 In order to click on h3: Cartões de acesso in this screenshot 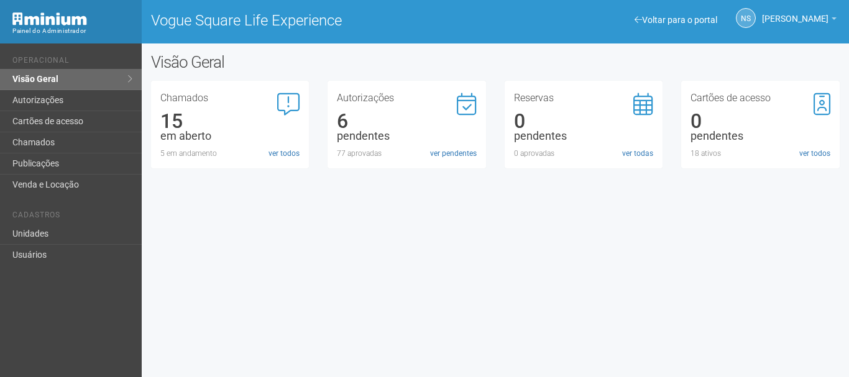, I will do `click(760, 98)`.